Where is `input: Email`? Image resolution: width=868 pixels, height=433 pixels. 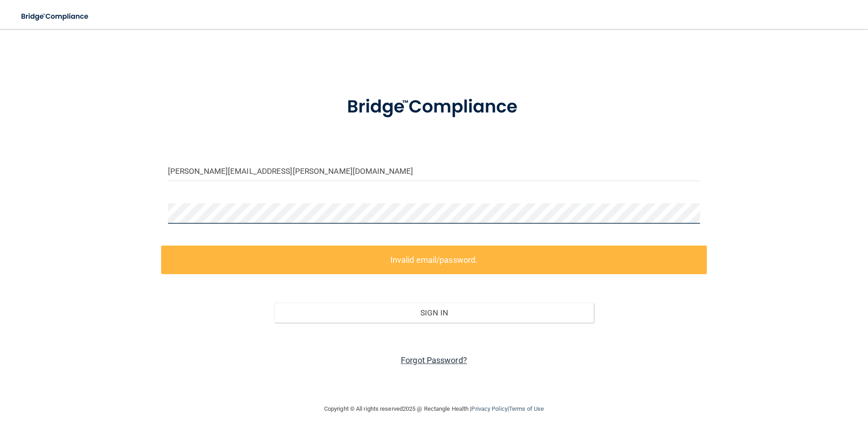
input: Email is located at coordinates (434, 171).